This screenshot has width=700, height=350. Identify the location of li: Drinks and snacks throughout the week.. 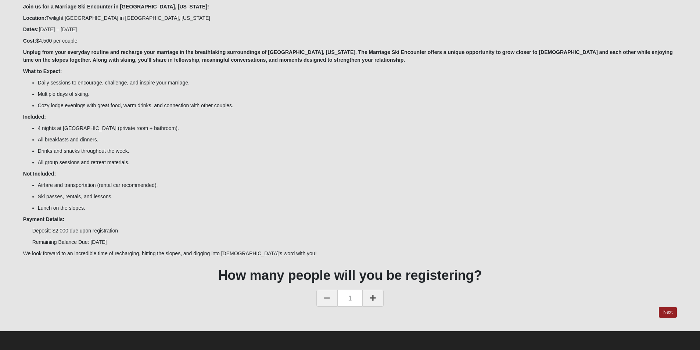
(358, 151).